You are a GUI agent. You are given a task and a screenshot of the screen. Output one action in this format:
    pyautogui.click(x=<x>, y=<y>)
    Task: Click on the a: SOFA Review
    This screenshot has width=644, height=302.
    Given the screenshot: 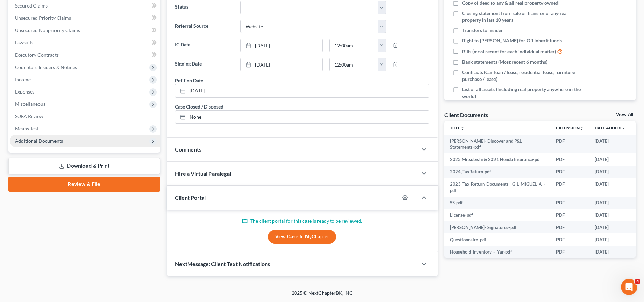 What is the action you would take?
    pyautogui.click(x=85, y=116)
    